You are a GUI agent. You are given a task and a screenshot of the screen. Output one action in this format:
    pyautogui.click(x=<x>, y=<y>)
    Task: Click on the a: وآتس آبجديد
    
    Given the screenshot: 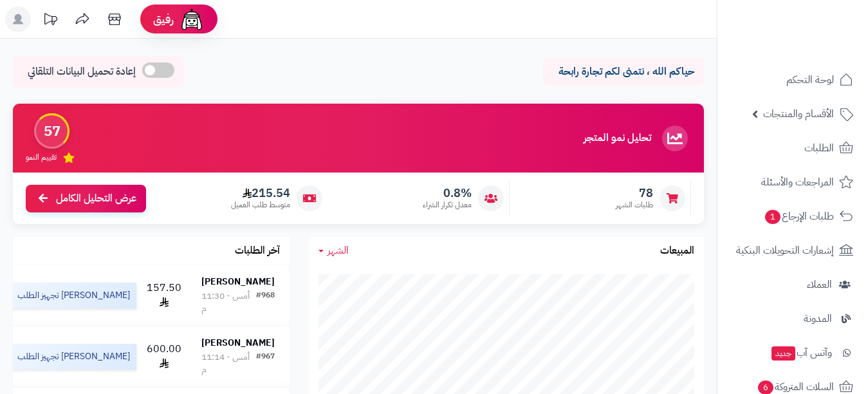 What is the action you would take?
    pyautogui.click(x=793, y=353)
    